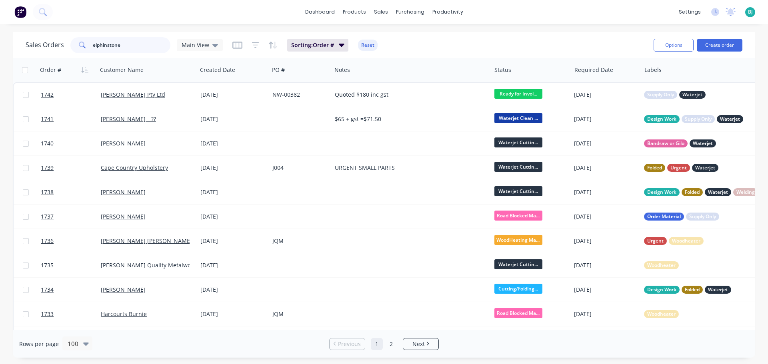  I want to click on span: WoodHeating Mar..., so click(518, 240).